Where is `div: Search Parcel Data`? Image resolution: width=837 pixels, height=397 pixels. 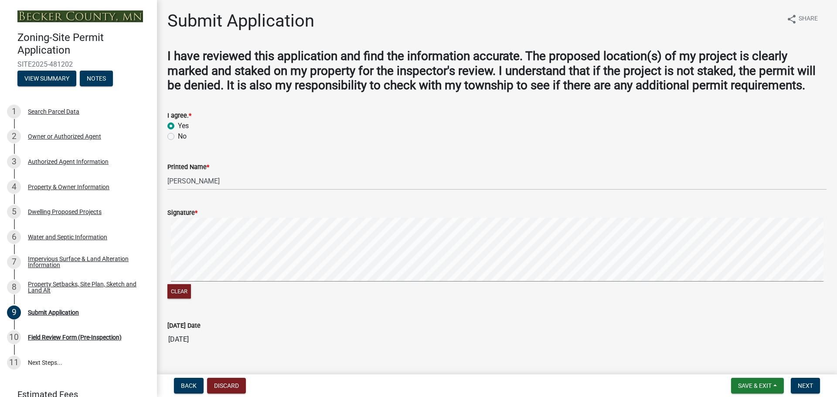 div: Search Parcel Data is located at coordinates (54, 112).